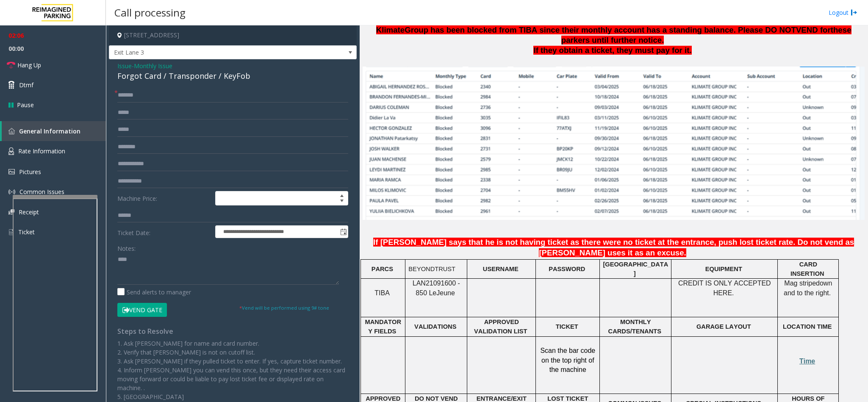 Image resolution: width=868 pixels, height=402 pixels. I want to click on span: APPROVED VALIDATION LIST, so click(501, 326).